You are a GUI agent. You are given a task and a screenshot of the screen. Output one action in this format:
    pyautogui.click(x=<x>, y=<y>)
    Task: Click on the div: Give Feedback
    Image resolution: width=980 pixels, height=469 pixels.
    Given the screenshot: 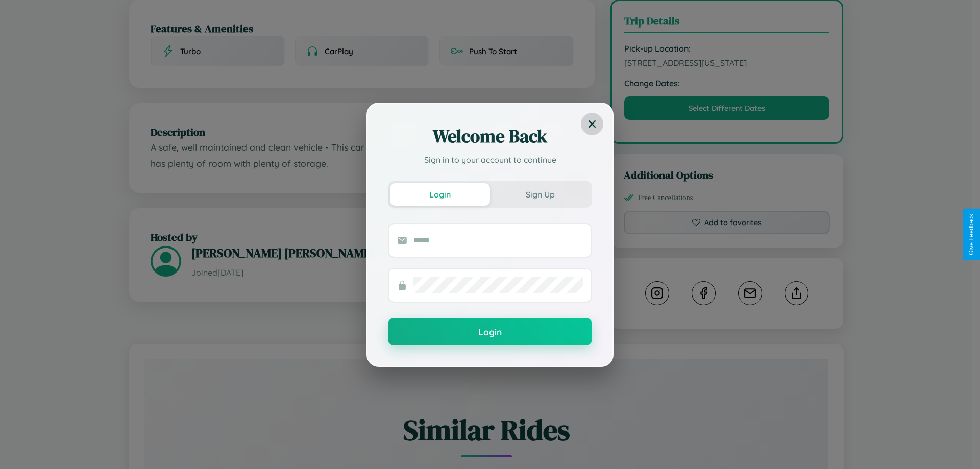 What is the action you would take?
    pyautogui.click(x=972, y=234)
    